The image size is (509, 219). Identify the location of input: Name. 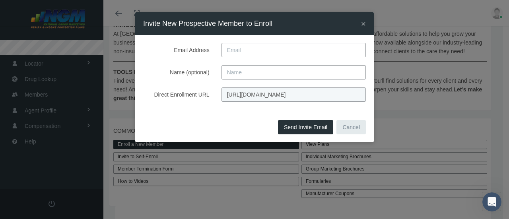
(294, 72).